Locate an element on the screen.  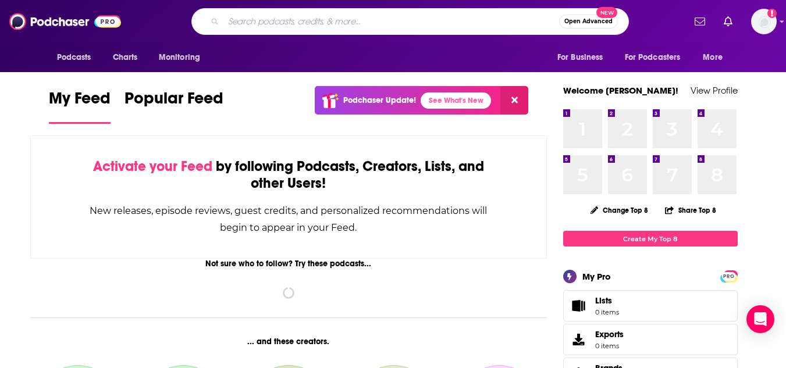
a: View Profile is located at coordinates (714, 90).